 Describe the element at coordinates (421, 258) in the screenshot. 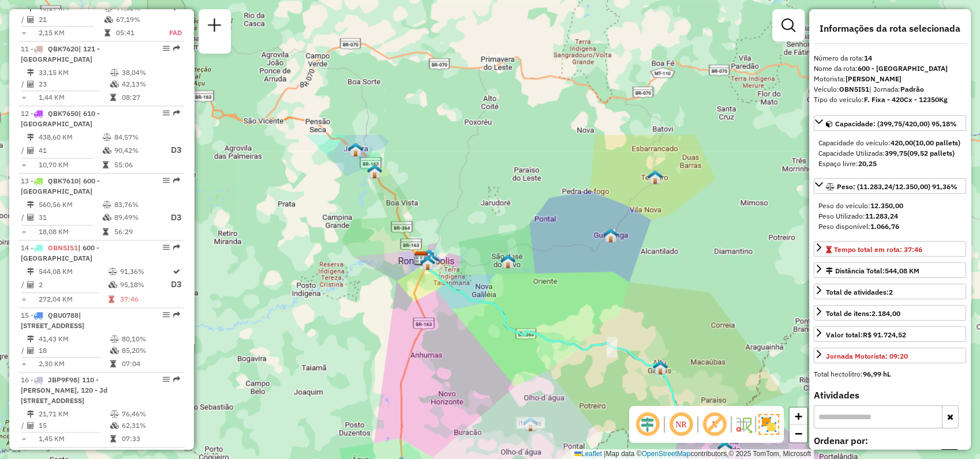

I see `img: CDD Rondonópolis` at that location.